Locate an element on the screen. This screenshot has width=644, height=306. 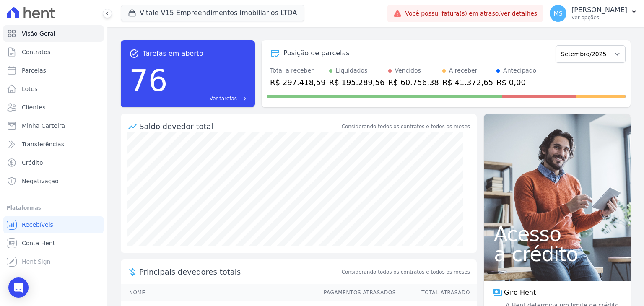
div: Plataformas is located at coordinates (53, 208).